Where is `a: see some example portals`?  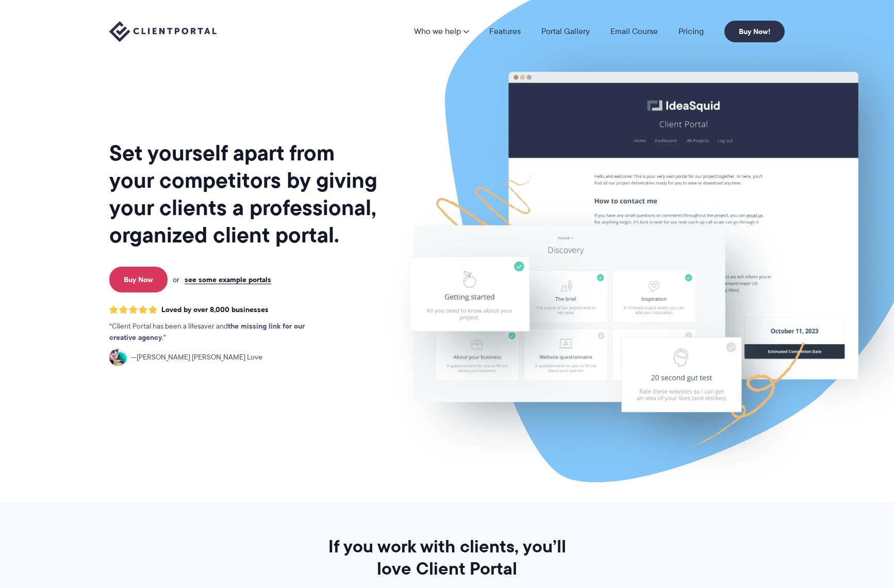 a: see some example portals is located at coordinates (228, 279).